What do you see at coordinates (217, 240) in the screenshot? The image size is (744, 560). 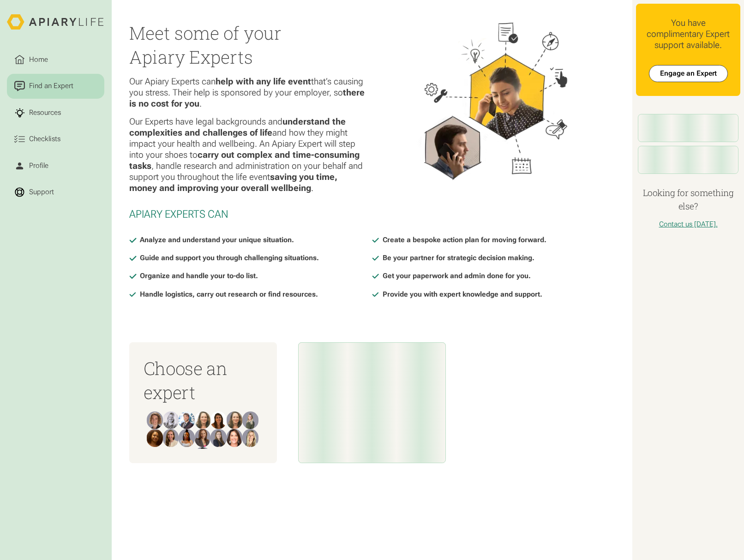 I see `div: Analyze and understand your unique situation.` at bounding box center [217, 240].